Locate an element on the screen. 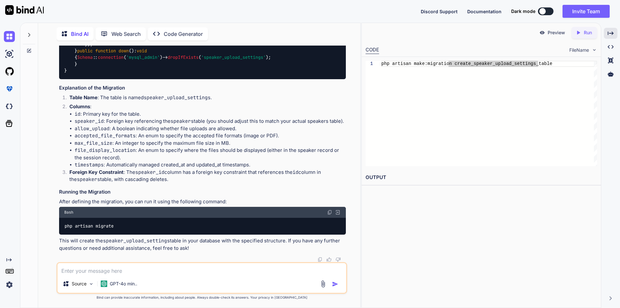  img: preview is located at coordinates (542, 33).